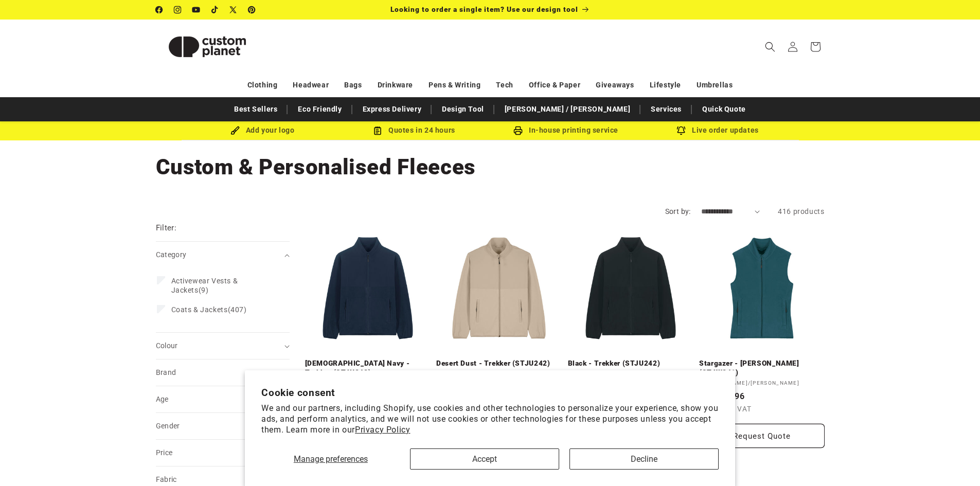 The image size is (980, 486). What do you see at coordinates (166, 479) in the screenshot?
I see `span: Fabric` at bounding box center [166, 479].